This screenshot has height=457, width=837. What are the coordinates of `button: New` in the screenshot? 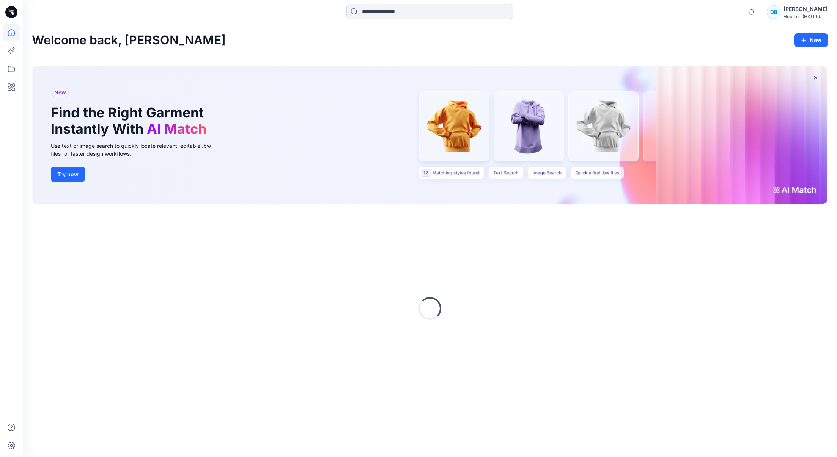 It's located at (811, 40).